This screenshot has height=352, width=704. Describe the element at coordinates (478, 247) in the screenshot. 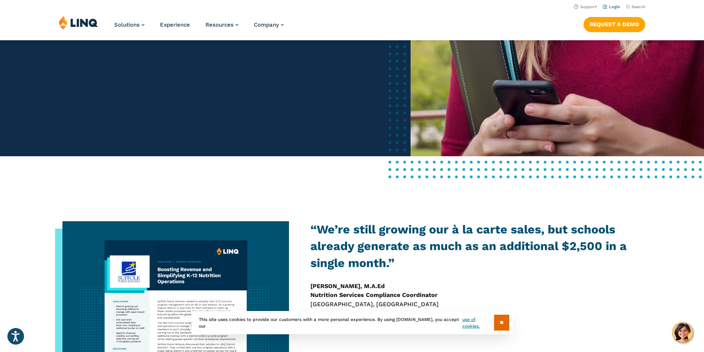

I see `h3: “We’re still growing our à la carte sales, but schools already generate as much as an additional ...` at that location.